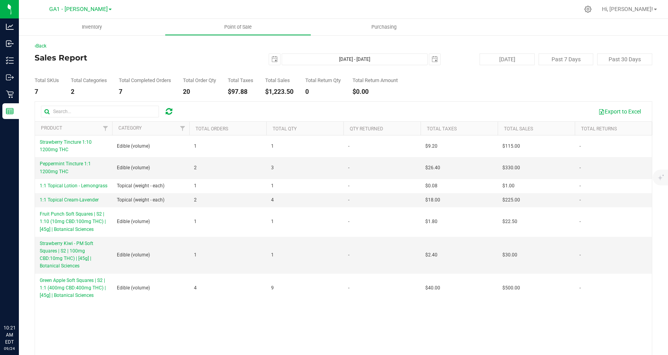  Describe the element at coordinates (509, 255) in the screenshot. I see `span: $30.00` at that location.